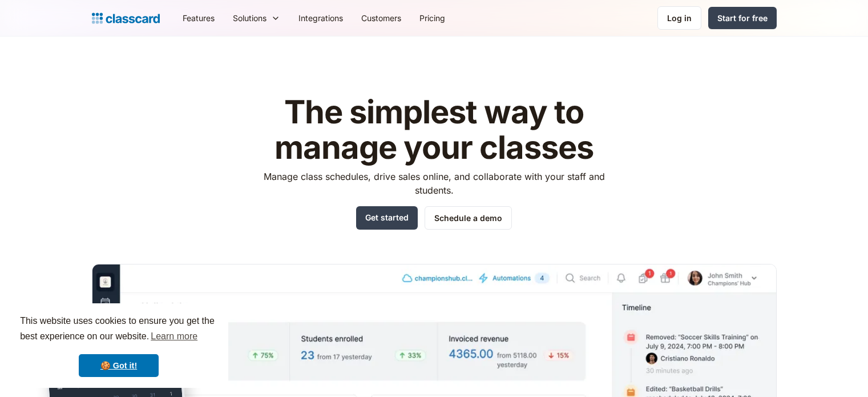  I want to click on a: Integrations, so click(321, 18).